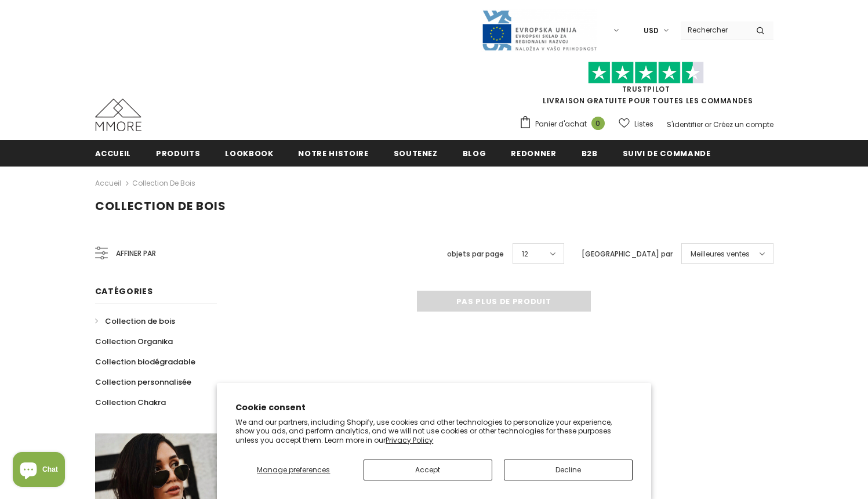 Image resolution: width=868 pixels, height=499 pixels. I want to click on span: Catégories, so click(124, 291).